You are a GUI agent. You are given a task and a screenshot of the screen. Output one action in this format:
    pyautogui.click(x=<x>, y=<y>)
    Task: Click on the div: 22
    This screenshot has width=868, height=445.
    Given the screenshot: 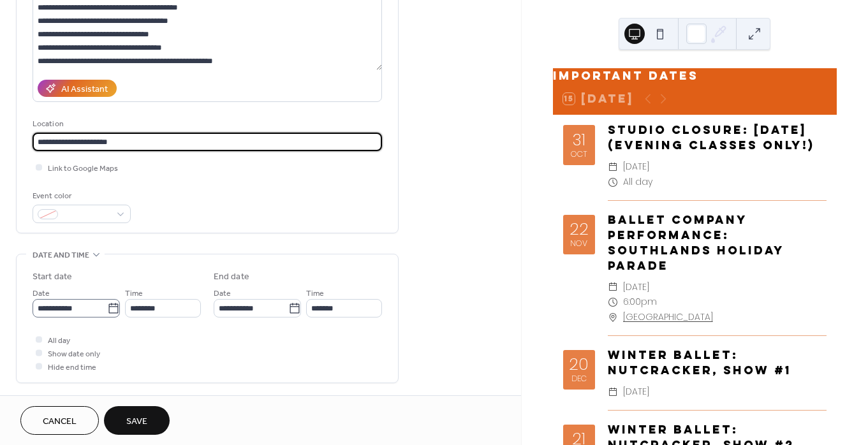 What is the action you would take?
    pyautogui.click(x=579, y=229)
    